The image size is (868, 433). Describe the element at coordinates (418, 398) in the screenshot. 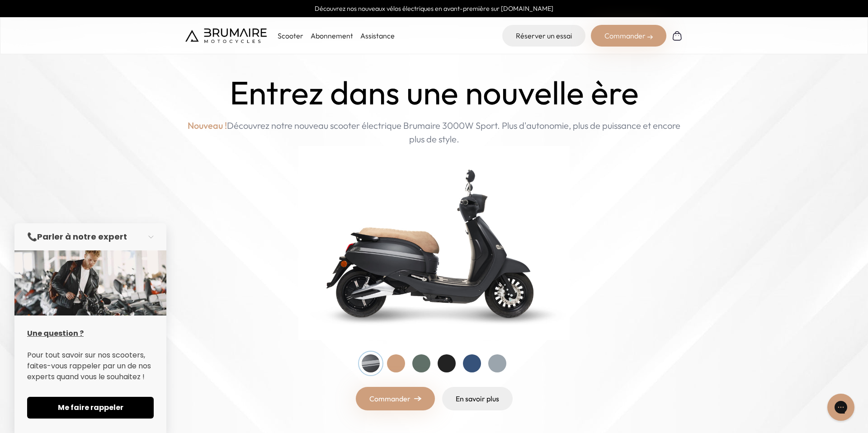

I see `img: right-arrow.png` at that location.